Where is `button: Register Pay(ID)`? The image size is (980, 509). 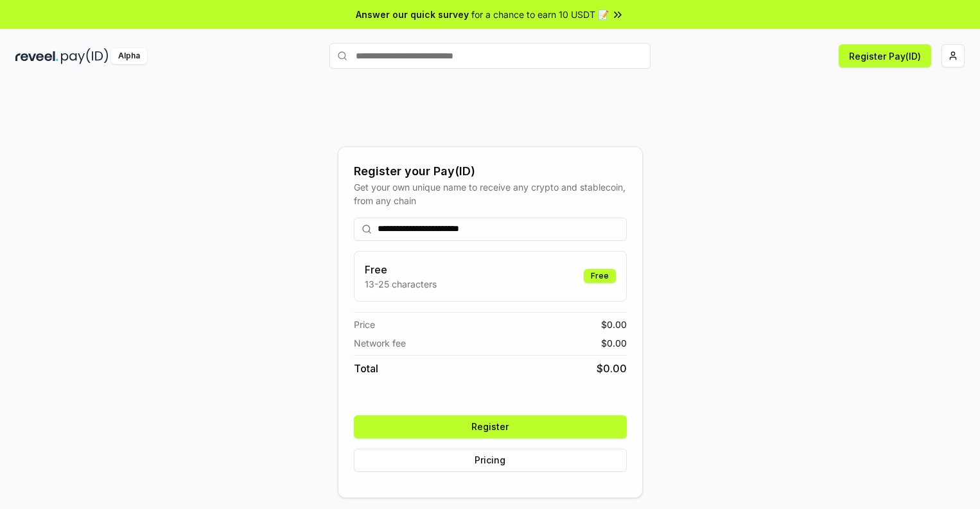 button: Register Pay(ID) is located at coordinates (885, 56).